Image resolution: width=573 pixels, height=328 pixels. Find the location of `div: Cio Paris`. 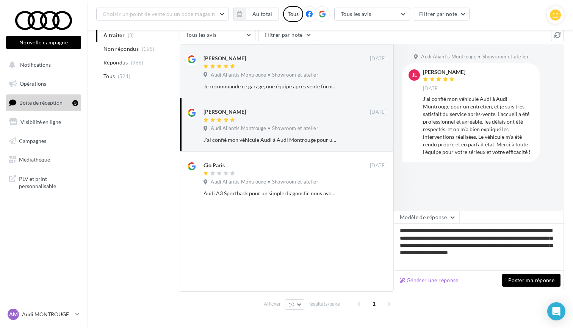

div: Cio Paris is located at coordinates (214, 165).